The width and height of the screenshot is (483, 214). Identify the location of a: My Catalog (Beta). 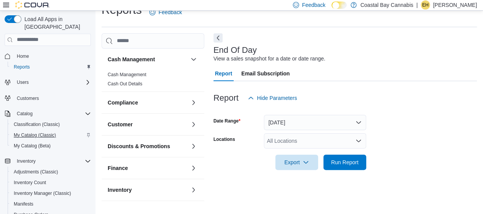
(32, 146).